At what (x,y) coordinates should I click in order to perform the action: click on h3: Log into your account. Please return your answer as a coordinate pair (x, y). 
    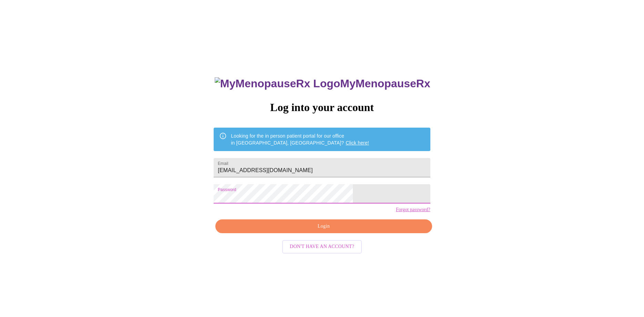
    Looking at the image, I should click on (321, 107).